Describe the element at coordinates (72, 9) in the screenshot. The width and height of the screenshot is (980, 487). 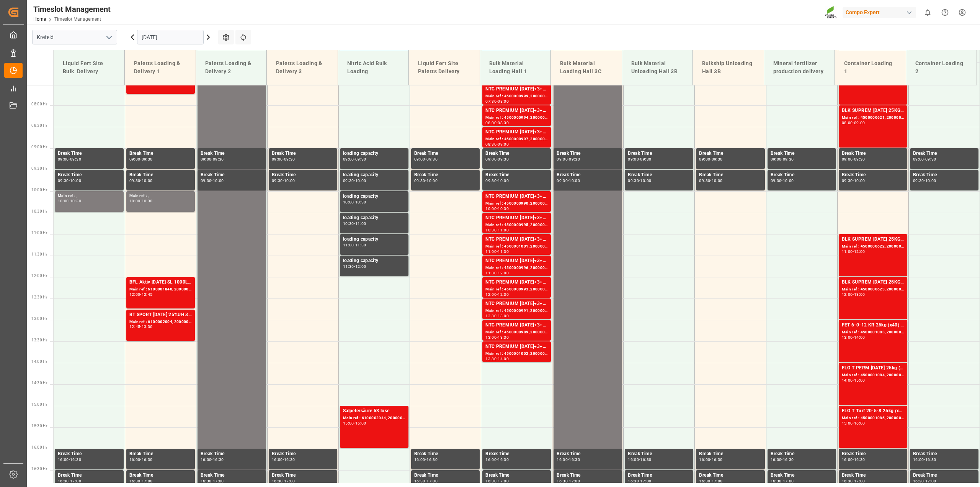
I see `div: Timeslot Management` at that location.